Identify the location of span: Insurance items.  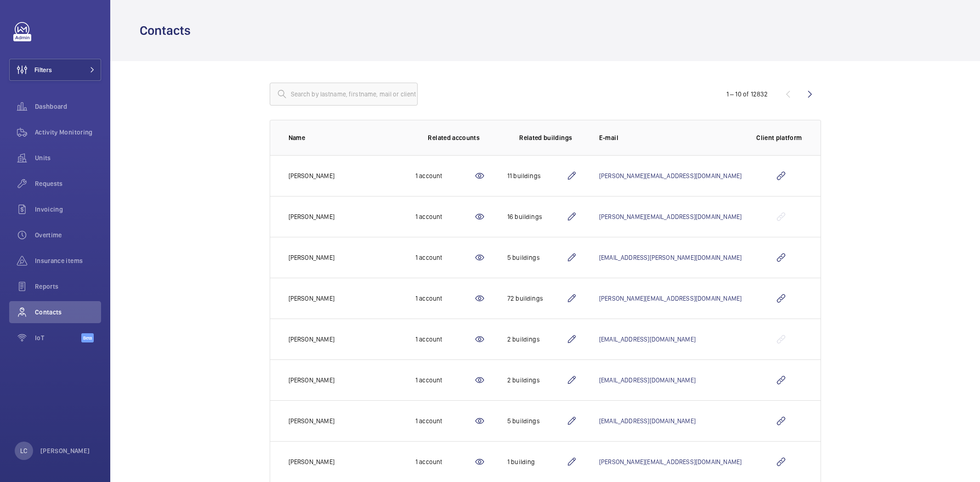
(68, 261).